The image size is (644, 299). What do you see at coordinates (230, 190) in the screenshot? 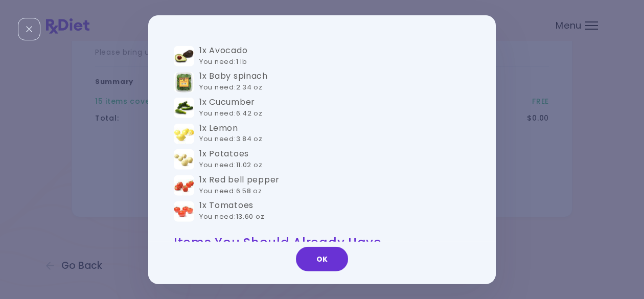
I see `span: You need : 6.58 oz` at bounding box center [230, 190].